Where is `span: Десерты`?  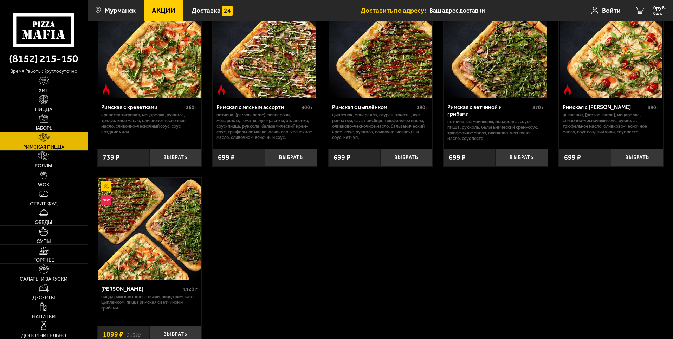
span: Десерты is located at coordinates (44, 297).